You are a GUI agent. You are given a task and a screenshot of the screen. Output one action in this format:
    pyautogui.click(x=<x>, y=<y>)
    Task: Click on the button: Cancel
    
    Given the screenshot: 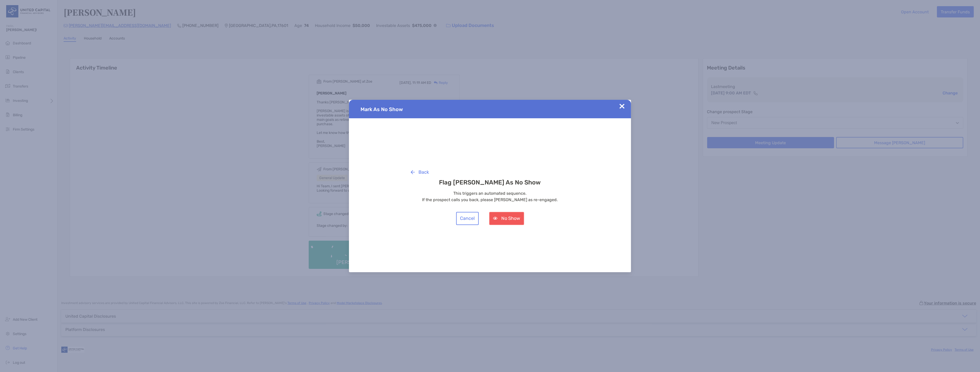 What is the action you would take?
    pyautogui.click(x=467, y=219)
    